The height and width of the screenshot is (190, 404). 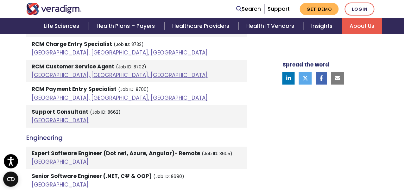 I want to click on a: Insights, so click(x=323, y=26).